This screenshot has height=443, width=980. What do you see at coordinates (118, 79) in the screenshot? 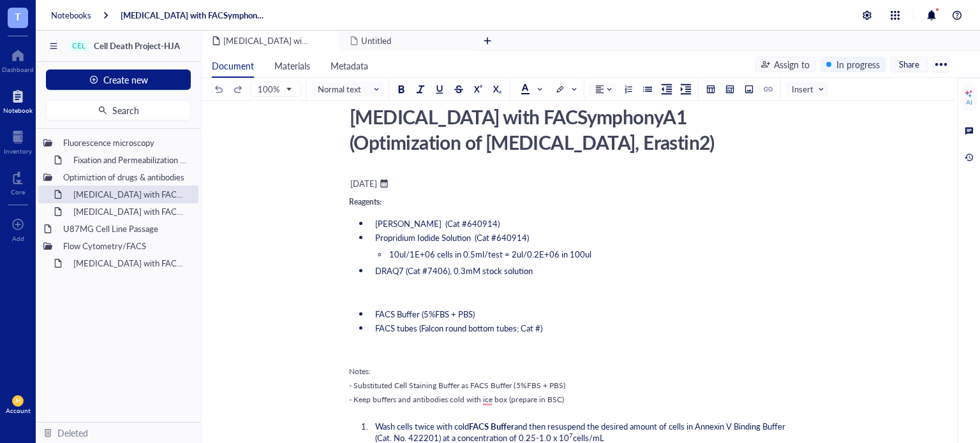
I see `button: Create new` at bounding box center [118, 79].